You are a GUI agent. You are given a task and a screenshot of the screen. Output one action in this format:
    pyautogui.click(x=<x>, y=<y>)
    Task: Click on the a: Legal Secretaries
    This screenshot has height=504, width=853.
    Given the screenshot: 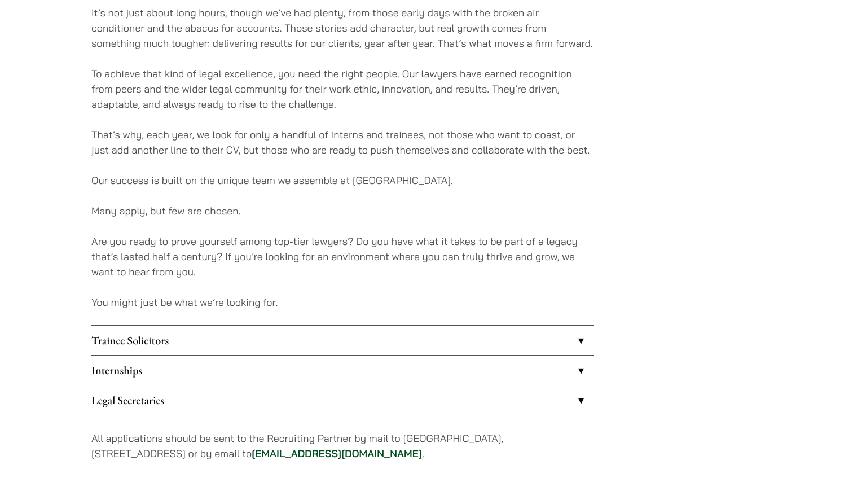 What is the action you would take?
    pyautogui.click(x=342, y=400)
    